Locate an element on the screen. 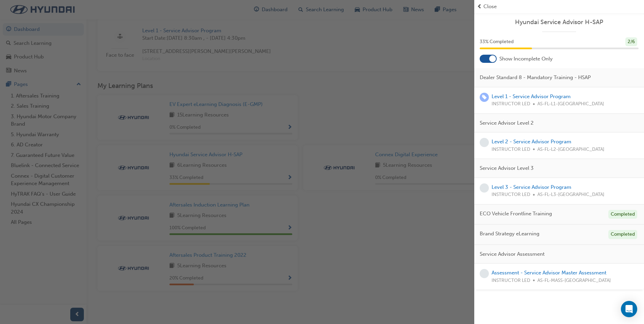 The height and width of the screenshot is (324, 644). span: Service Advisor Assessment is located at coordinates (512, 254).